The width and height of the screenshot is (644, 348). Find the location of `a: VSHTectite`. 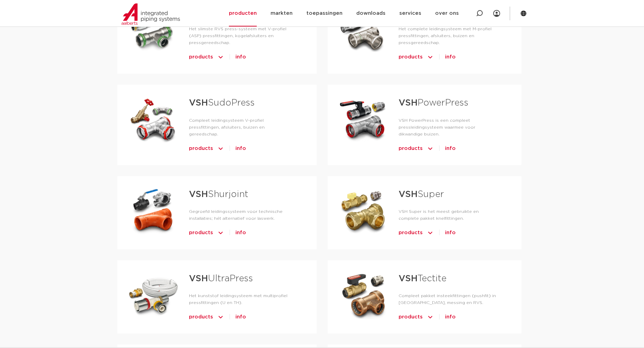

a: VSHTectite is located at coordinates (422, 279).